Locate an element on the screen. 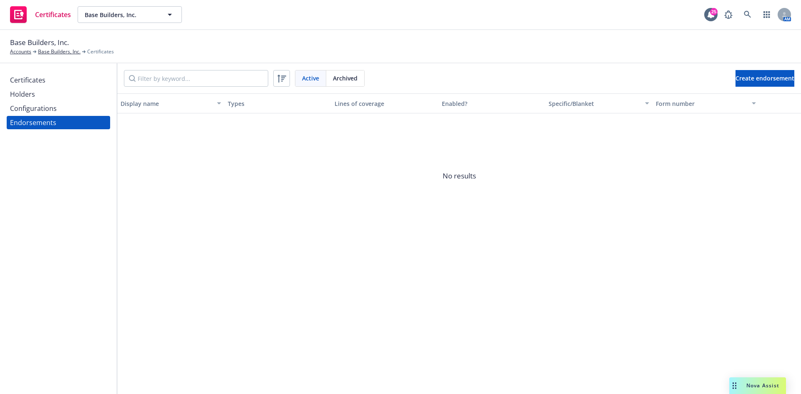 The width and height of the screenshot is (801, 394). span: Create endorsement is located at coordinates (765, 78).